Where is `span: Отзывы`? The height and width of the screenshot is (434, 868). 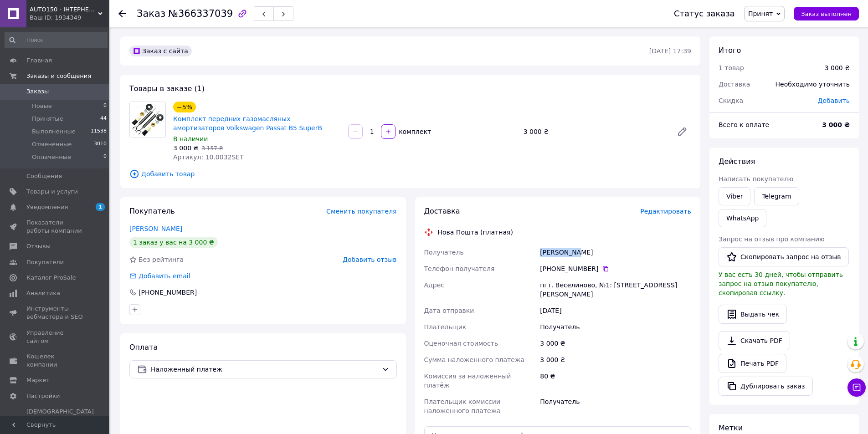 span: Отзывы is located at coordinates (38, 247).